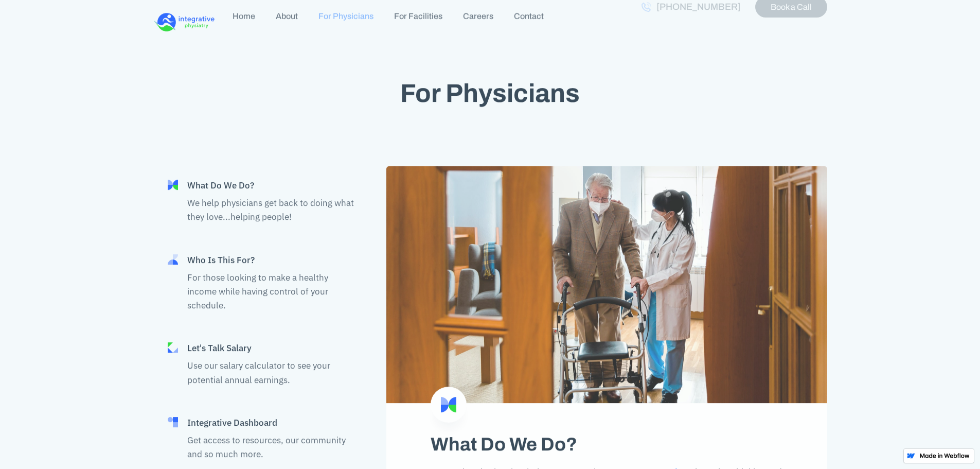 The width and height of the screenshot is (980, 469). What do you see at coordinates (273, 373) in the screenshot?
I see `p: Use our salary calculator to see your potential annual earnings.` at bounding box center [273, 373].